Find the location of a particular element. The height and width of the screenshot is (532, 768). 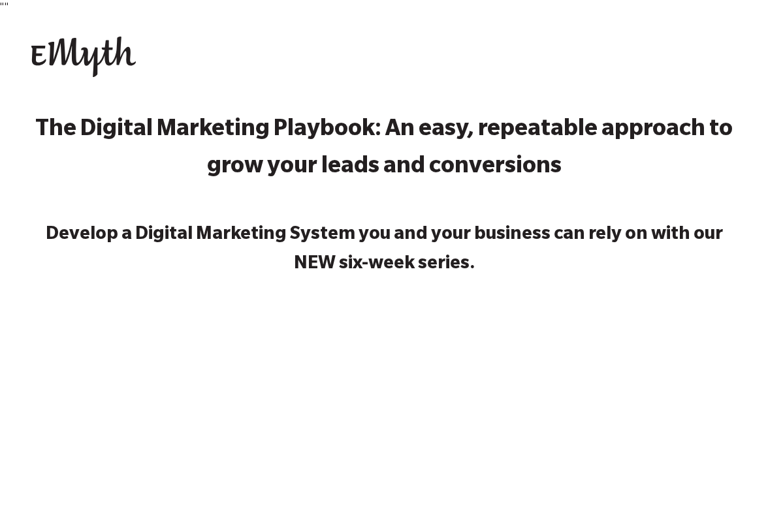

img: EMyth is located at coordinates (84, 57).